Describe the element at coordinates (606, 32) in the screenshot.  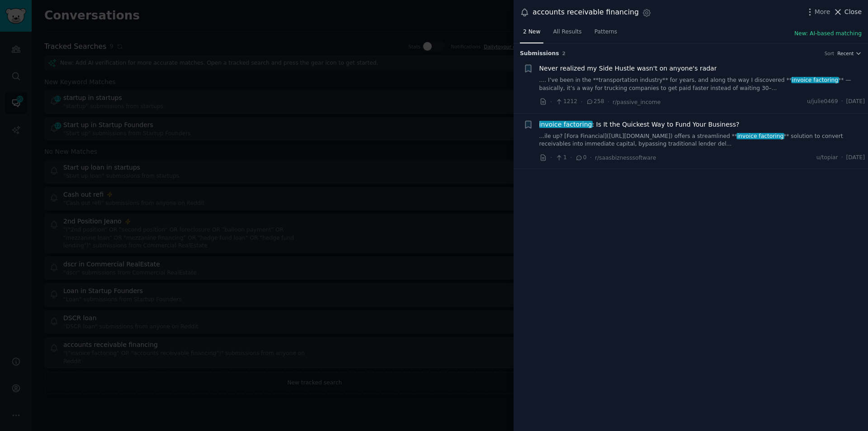
I see `span: Patterns` at that location.